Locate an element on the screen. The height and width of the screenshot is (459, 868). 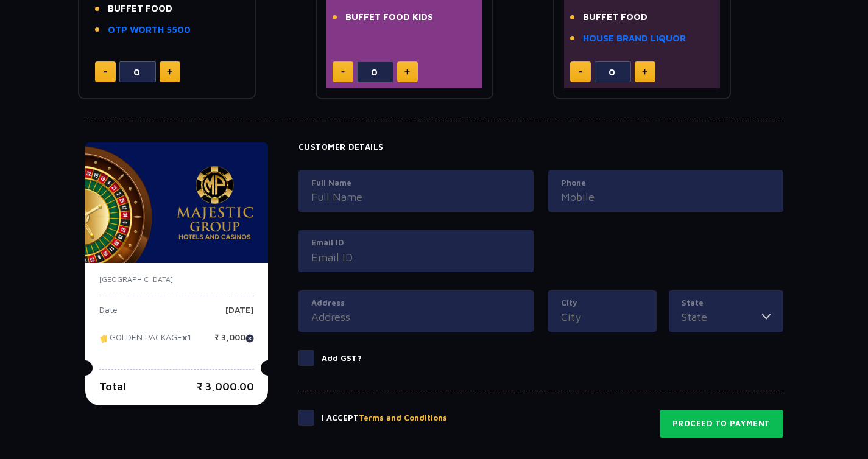
img: majesticPride-banner is located at coordinates (176, 202).